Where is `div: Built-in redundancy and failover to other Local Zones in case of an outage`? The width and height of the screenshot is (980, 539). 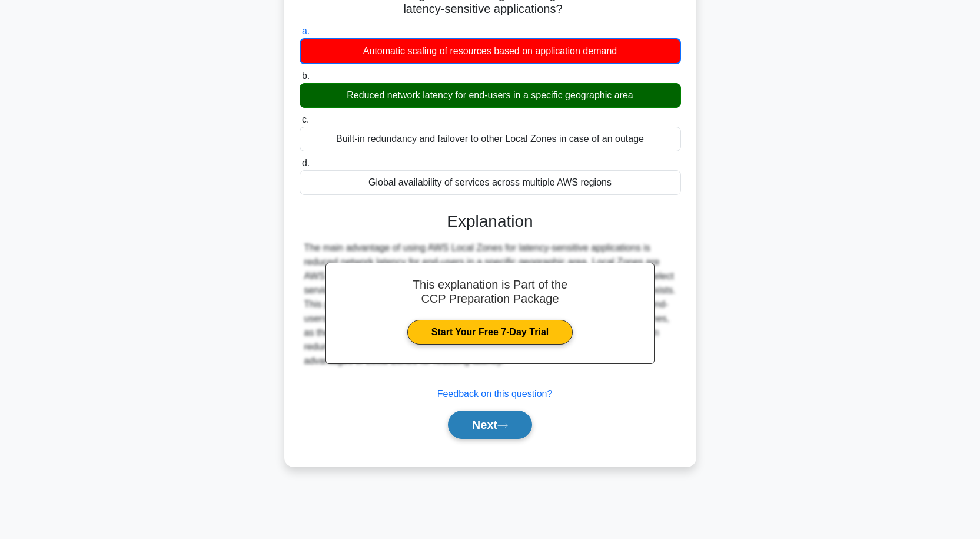 div: Built-in redundancy and failover to other Local Zones in case of an outage is located at coordinates (491, 139).